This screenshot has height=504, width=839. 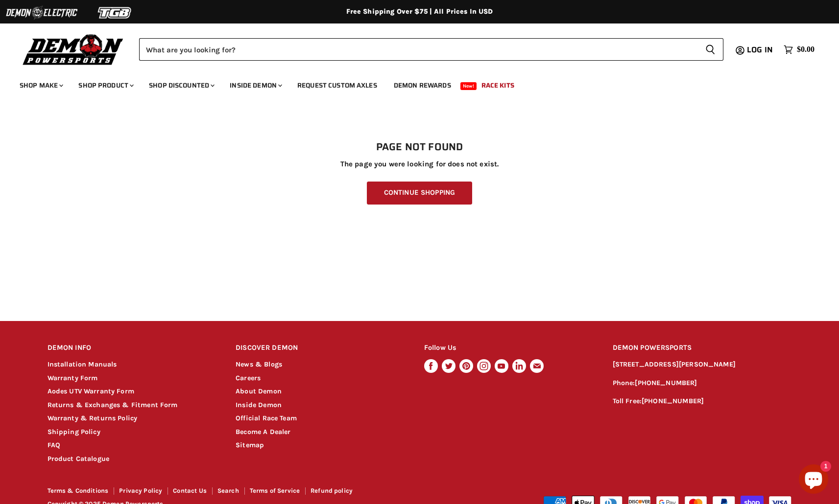 I want to click on a: Shop Make, so click(x=40, y=85).